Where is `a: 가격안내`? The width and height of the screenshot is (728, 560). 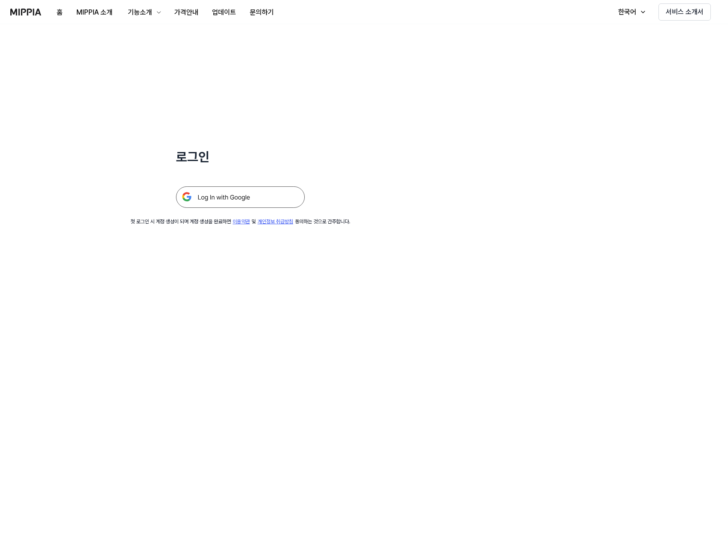
a: 가격안내 is located at coordinates (186, 12).